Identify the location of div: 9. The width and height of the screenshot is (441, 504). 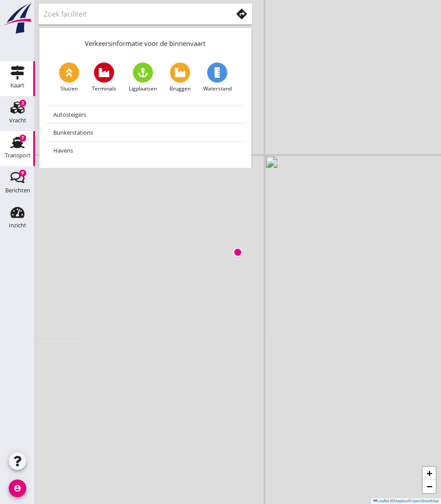
(23, 173).